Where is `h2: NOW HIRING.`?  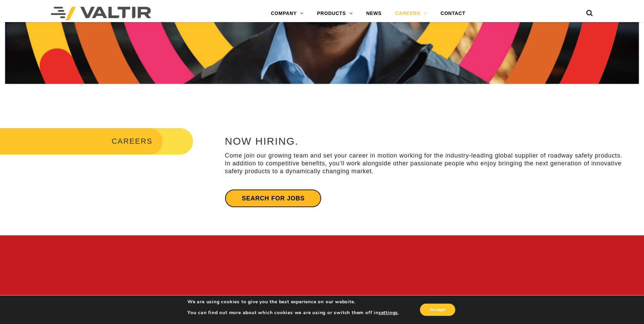
h2: NOW HIRING. is located at coordinates (425, 141).